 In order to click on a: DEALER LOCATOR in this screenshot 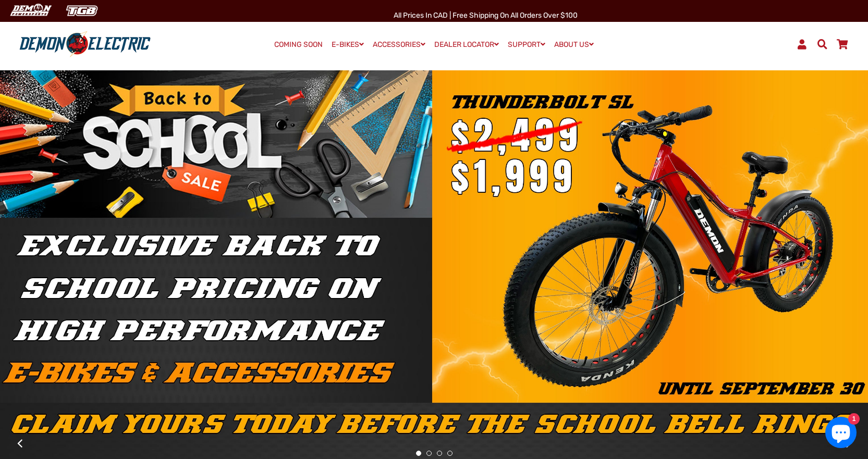, I will do `click(467, 44)`.